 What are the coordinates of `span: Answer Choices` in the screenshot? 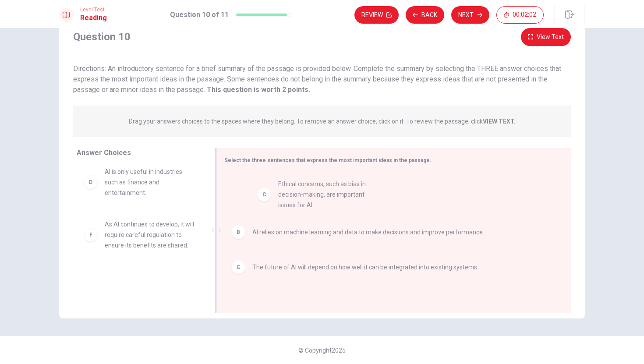 It's located at (104, 153).